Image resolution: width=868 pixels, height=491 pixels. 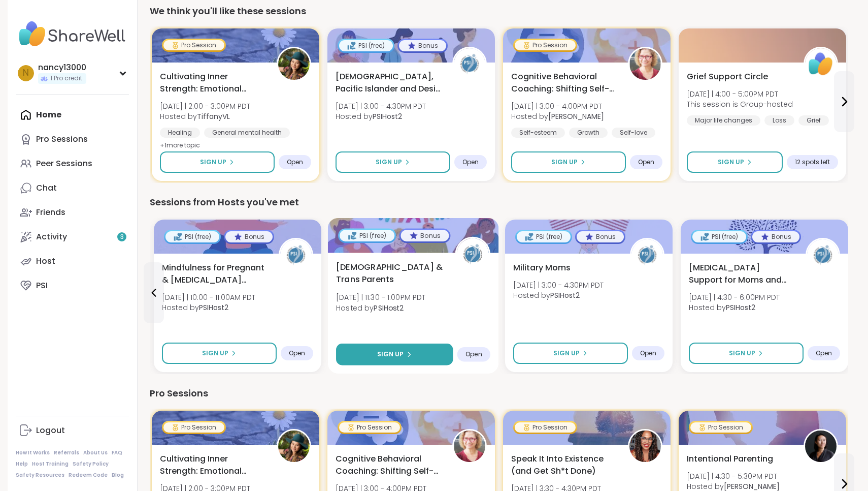 I want to click on div: Chat, so click(x=46, y=188).